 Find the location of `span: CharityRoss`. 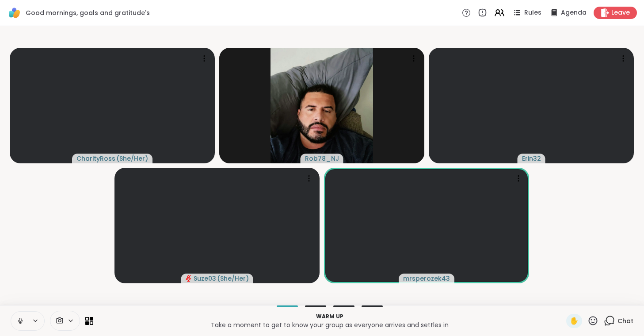

span: CharityRoss is located at coordinates (96, 159).